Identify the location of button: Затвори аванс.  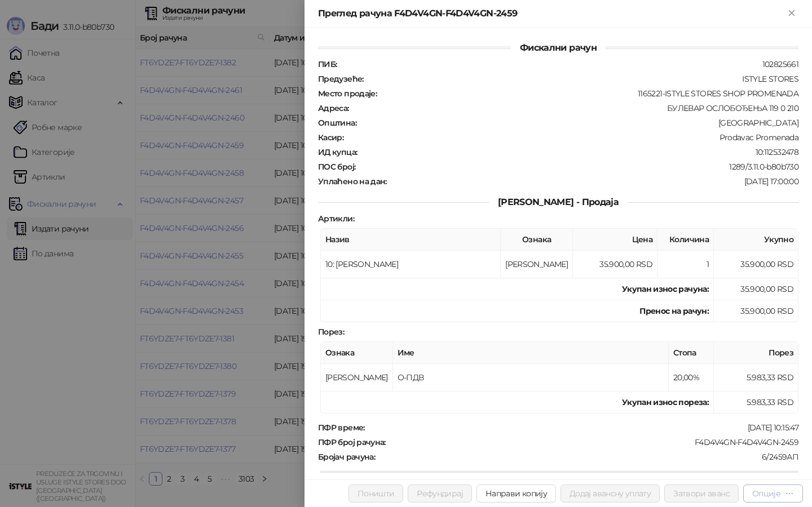
(701, 494).